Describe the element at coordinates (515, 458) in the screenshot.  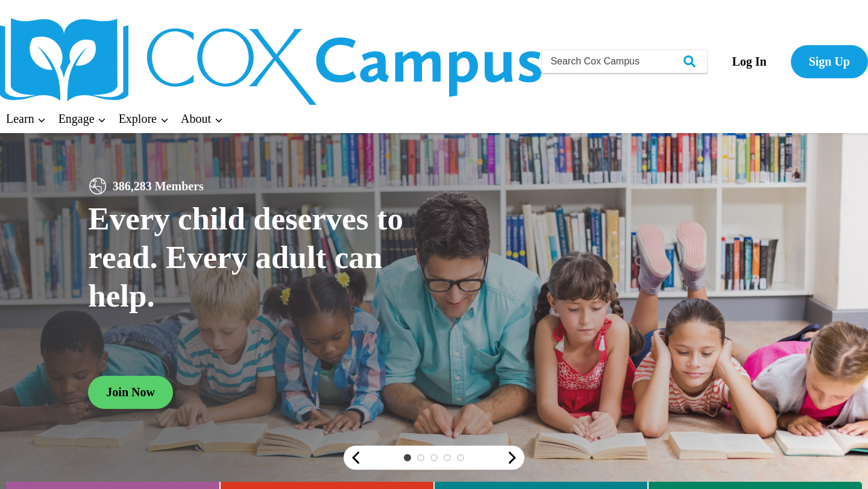
I see `a: next` at that location.